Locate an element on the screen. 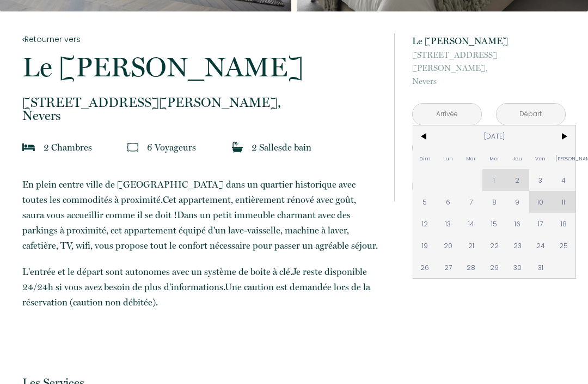 This screenshot has height=384, width=588. span: Mer is located at coordinates (494, 158).